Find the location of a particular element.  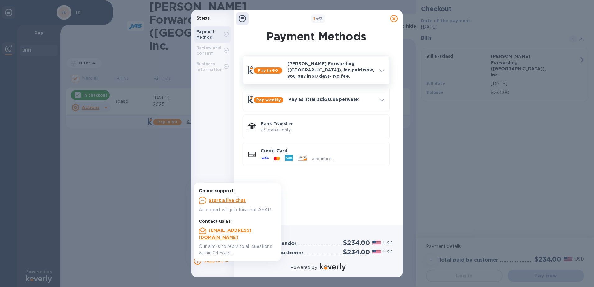

b: Steps is located at coordinates (203, 18).